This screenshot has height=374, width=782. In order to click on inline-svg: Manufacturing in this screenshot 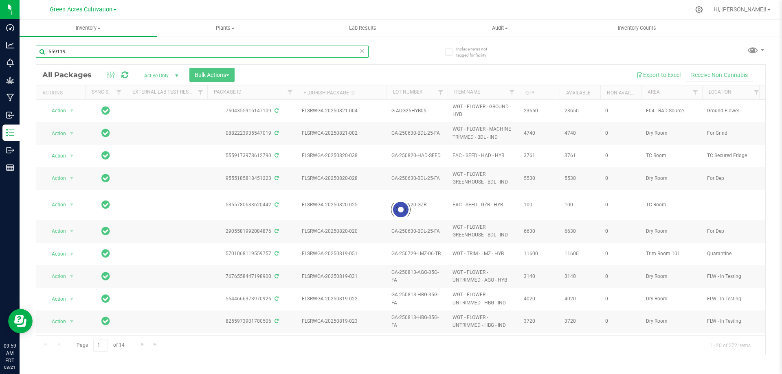, I will do `click(10, 98)`.